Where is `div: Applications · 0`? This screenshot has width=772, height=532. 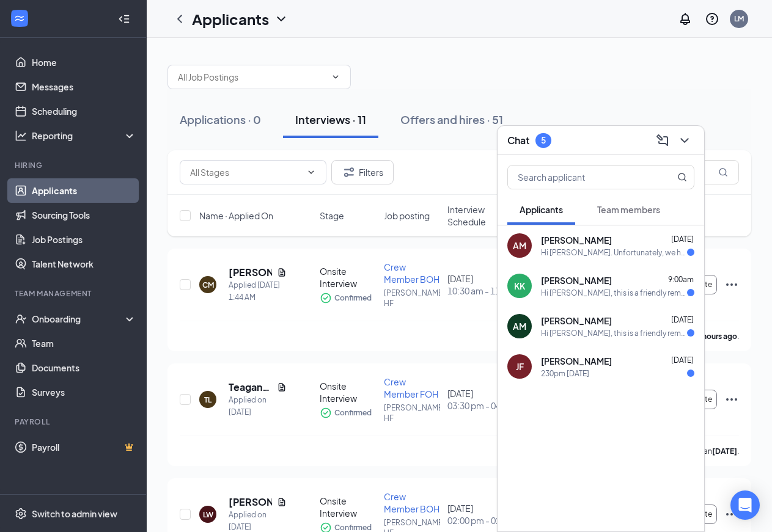
div: Applications · 0 is located at coordinates (220, 119).